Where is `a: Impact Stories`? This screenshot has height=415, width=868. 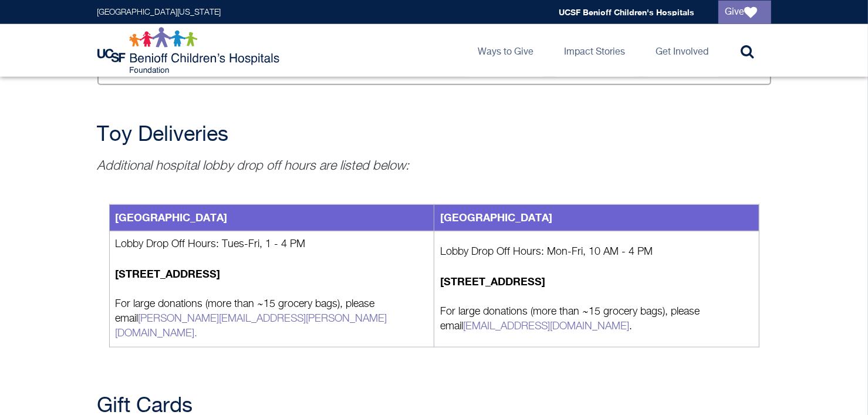 a: Impact Stories is located at coordinates (595, 50).